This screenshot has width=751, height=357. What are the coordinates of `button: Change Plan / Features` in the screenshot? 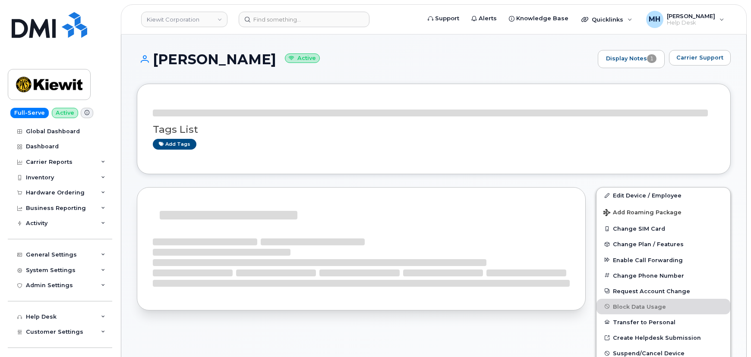 It's located at (663, 244).